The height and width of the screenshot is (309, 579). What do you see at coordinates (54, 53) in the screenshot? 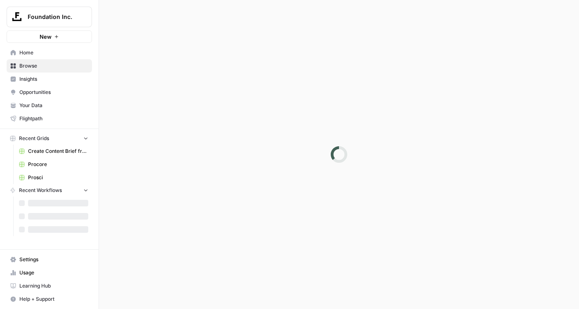
I see `span: Home` at bounding box center [54, 53].